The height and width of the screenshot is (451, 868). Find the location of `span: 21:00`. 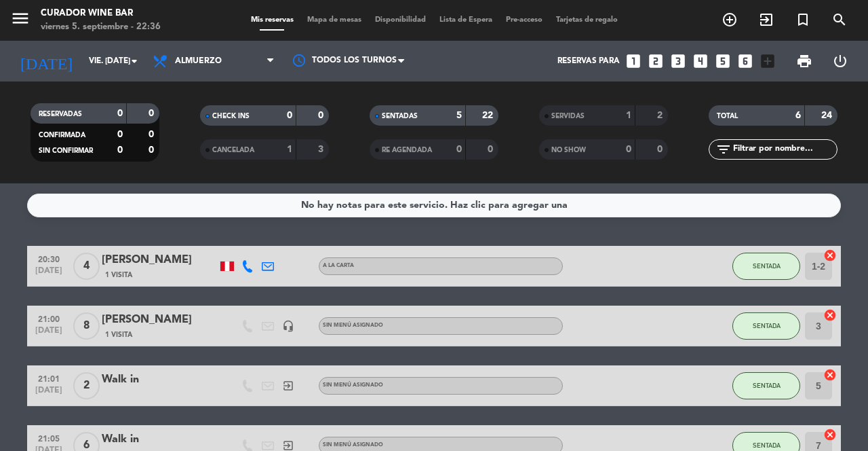

span: 21:00 is located at coordinates (49, 318).